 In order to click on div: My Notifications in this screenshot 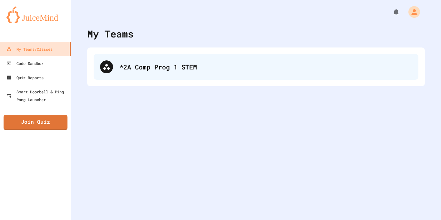, I will do `click(391, 12)`.